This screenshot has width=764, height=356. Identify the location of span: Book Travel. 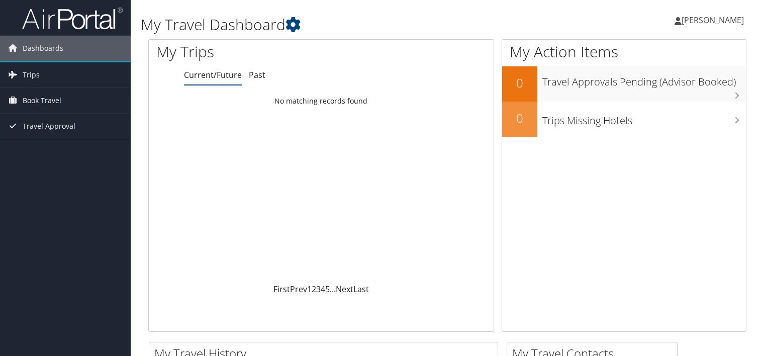
(42, 100).